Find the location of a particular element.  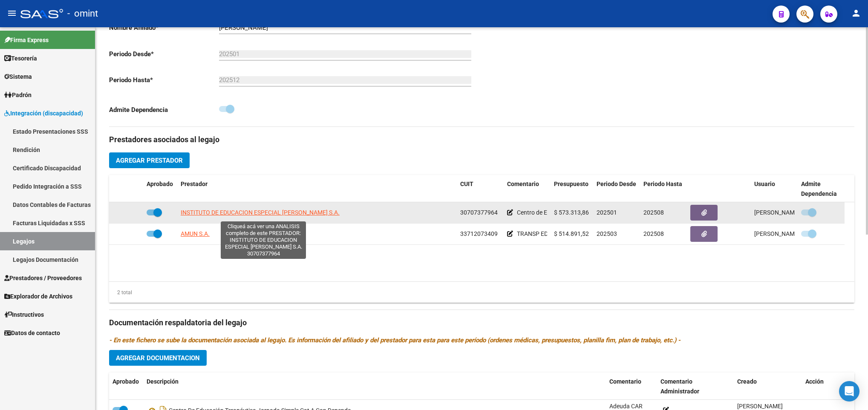

span: Datos de contacto is located at coordinates (32, 333).